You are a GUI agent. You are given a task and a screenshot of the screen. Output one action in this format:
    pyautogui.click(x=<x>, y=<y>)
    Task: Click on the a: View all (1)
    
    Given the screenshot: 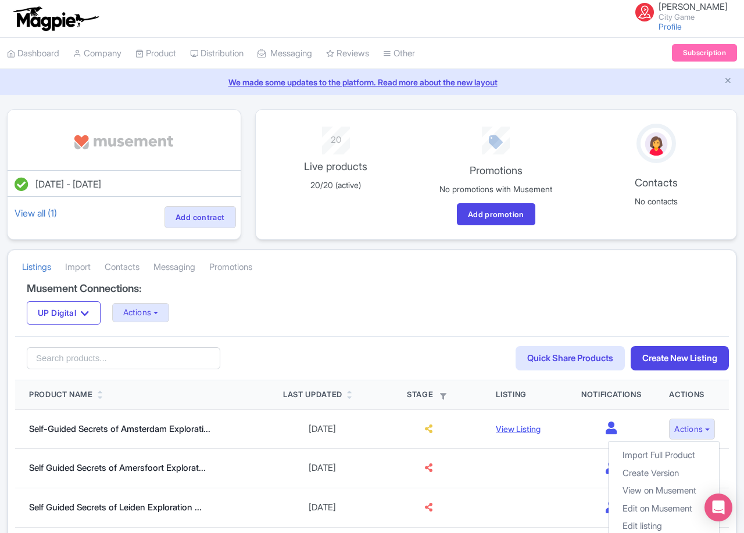 What is the action you would take?
    pyautogui.click(x=35, y=213)
    